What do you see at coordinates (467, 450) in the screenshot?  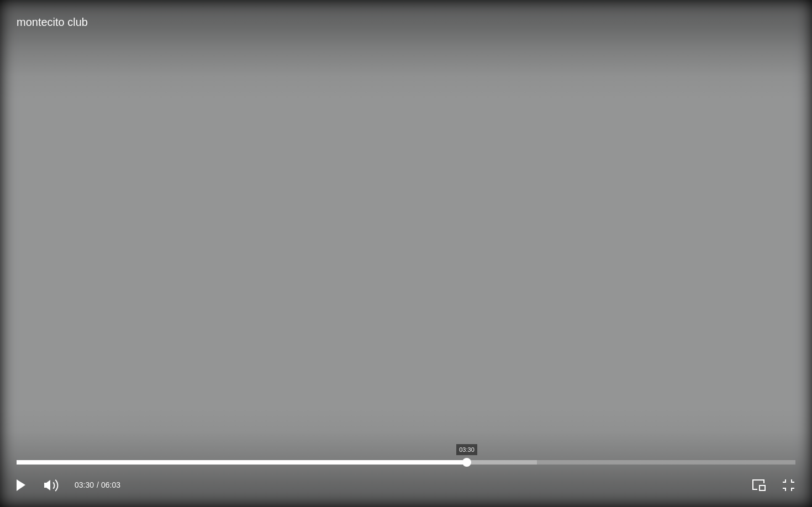 I see `div: 03:30` at bounding box center [467, 450].